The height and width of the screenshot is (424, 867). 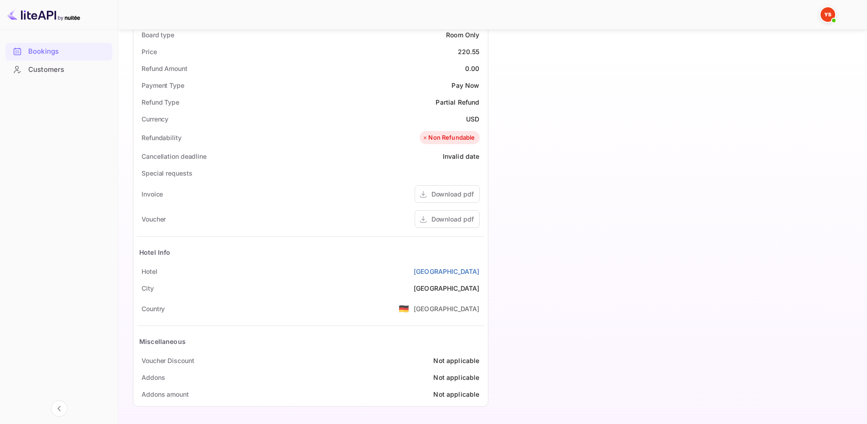 I want to click on div: Pay Now, so click(x=465, y=85).